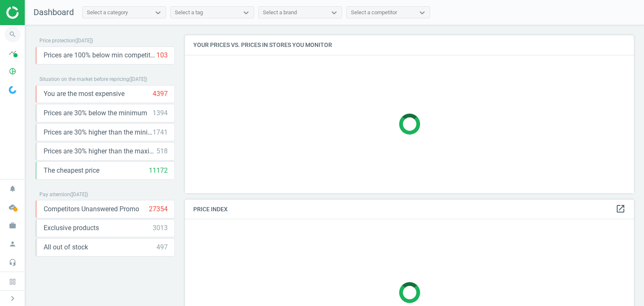  I want to click on div: 27354, so click(158, 209).